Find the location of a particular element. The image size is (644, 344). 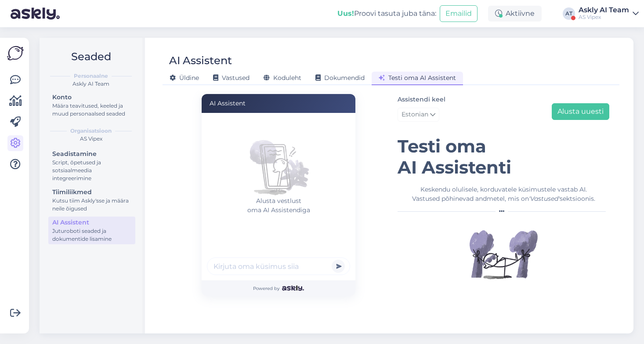

a: KontoMäära teavitused, keeled ja muud personaalsed seaded is located at coordinates (92, 105).